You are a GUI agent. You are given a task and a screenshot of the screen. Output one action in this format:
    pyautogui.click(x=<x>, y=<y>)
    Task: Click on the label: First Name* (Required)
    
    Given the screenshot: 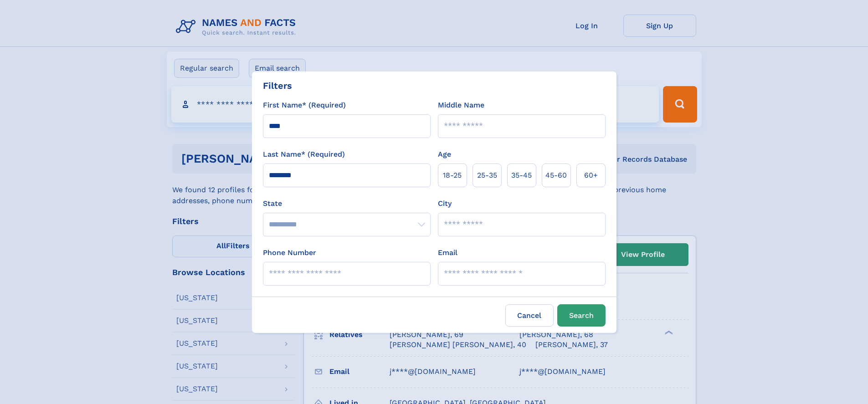 What is the action you would take?
    pyautogui.click(x=304, y=105)
    